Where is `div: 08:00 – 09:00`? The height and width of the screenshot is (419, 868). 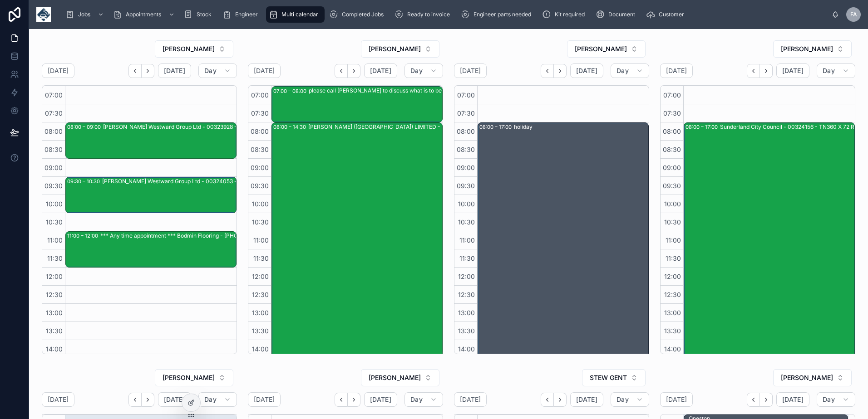 div: 08:00 – 09:00 is located at coordinates (85, 127).